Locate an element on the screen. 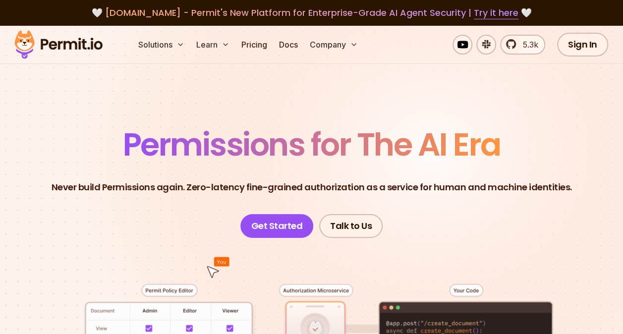 The width and height of the screenshot is (623, 334). img: Permit logo is located at coordinates (58, 45).